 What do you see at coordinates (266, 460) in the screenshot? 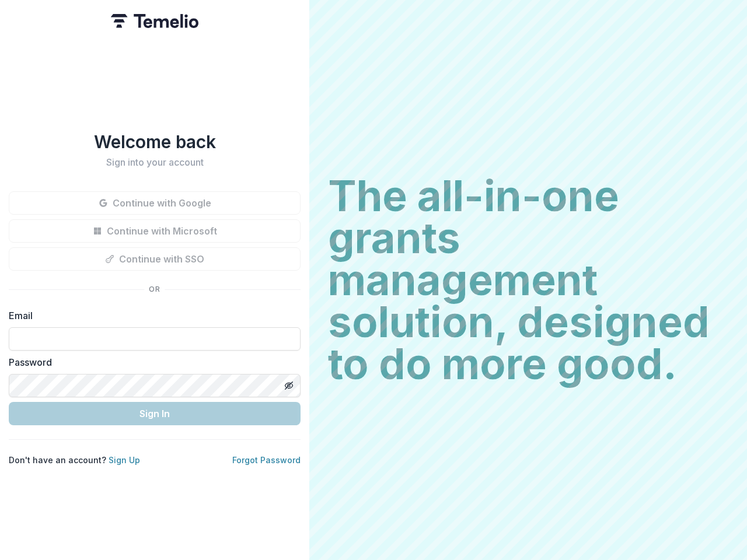
I see `a: Forgot Password` at bounding box center [266, 460].